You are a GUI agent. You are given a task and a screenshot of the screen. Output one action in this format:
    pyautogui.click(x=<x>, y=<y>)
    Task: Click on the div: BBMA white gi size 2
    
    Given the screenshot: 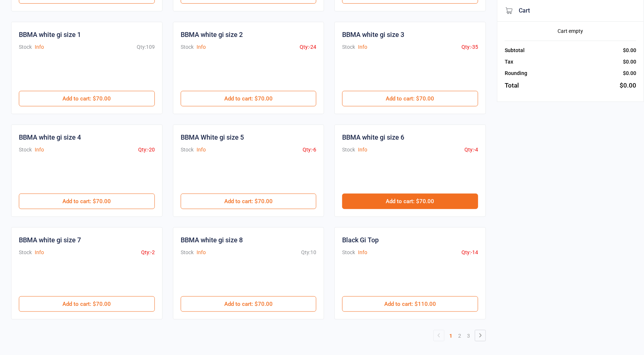 What is the action you would take?
    pyautogui.click(x=212, y=34)
    